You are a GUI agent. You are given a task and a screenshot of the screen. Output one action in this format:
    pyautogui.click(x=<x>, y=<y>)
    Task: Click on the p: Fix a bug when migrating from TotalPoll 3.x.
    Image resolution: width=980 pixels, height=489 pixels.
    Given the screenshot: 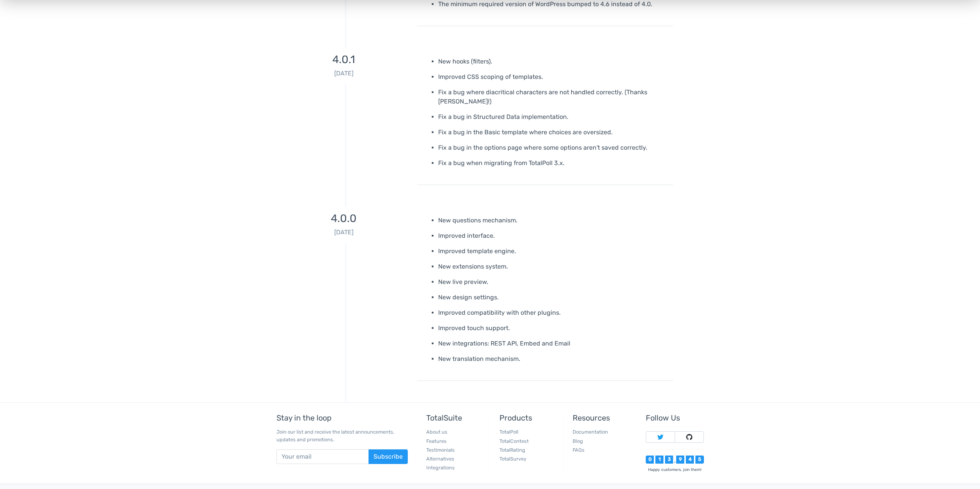 What is the action you would take?
    pyautogui.click(x=553, y=163)
    